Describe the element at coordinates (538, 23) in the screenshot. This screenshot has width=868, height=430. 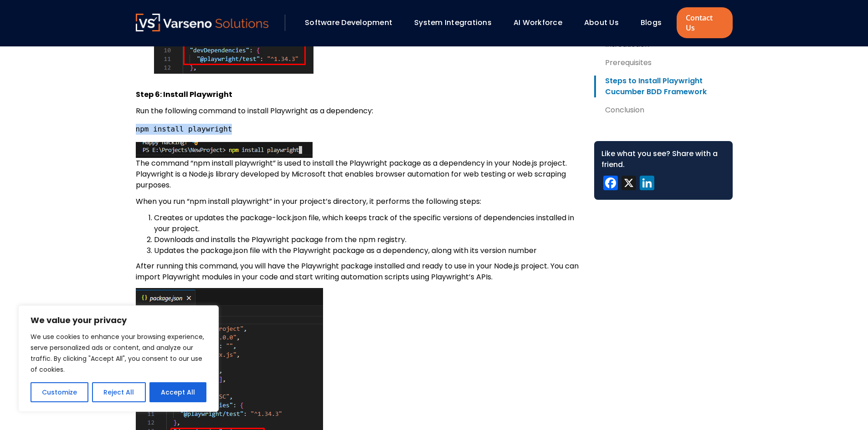
I see `a: AI Workforce` at that location.